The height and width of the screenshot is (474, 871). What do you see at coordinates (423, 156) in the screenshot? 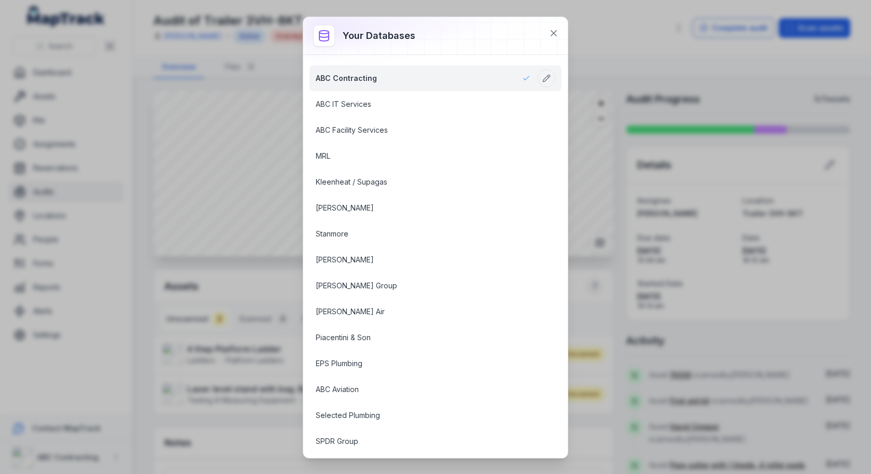
I see `a: MRL` at bounding box center [423, 156].